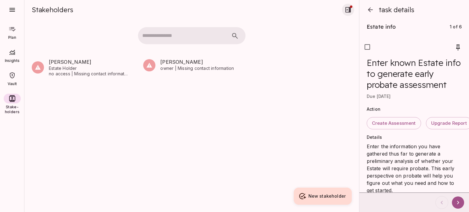 The height and width of the screenshot is (212, 469). What do you see at coordinates (53, 10) in the screenshot?
I see `span: Stakeholders` at bounding box center [53, 10].